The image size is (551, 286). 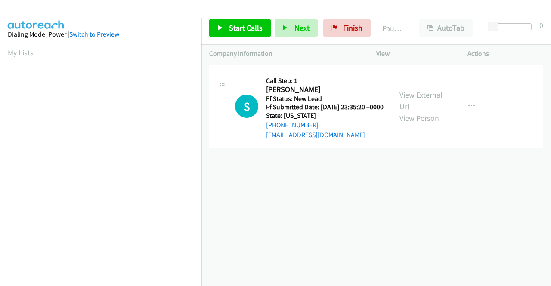 What do you see at coordinates (352, 28) in the screenshot?
I see `span: Finish` at bounding box center [352, 28].